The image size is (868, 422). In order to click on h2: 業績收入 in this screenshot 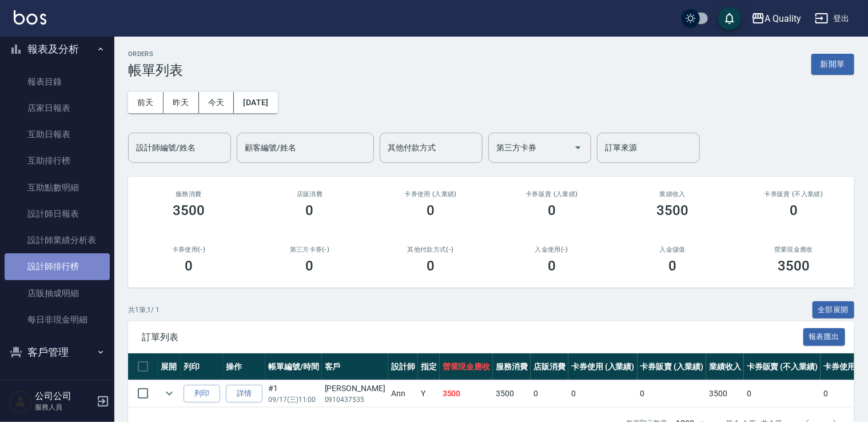, I will do `click(673, 194)`.